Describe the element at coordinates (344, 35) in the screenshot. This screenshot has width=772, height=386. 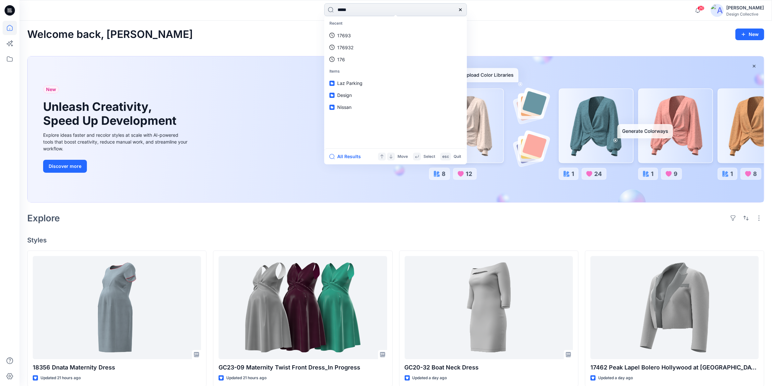
I see `p: 17693` at that location.